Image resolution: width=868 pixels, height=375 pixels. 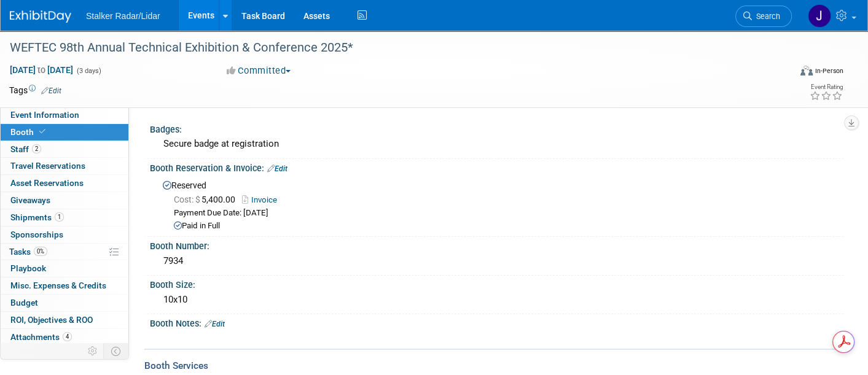 What do you see at coordinates (67, 337) in the screenshot?
I see `span: 4` at bounding box center [67, 337].